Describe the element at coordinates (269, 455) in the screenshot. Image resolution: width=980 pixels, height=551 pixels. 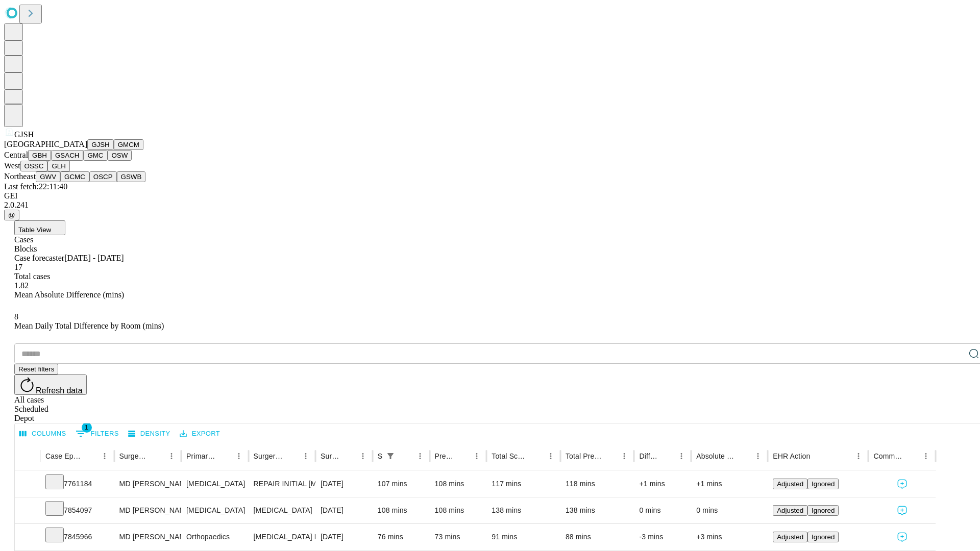
I see `div: Surgery Name` at that location.